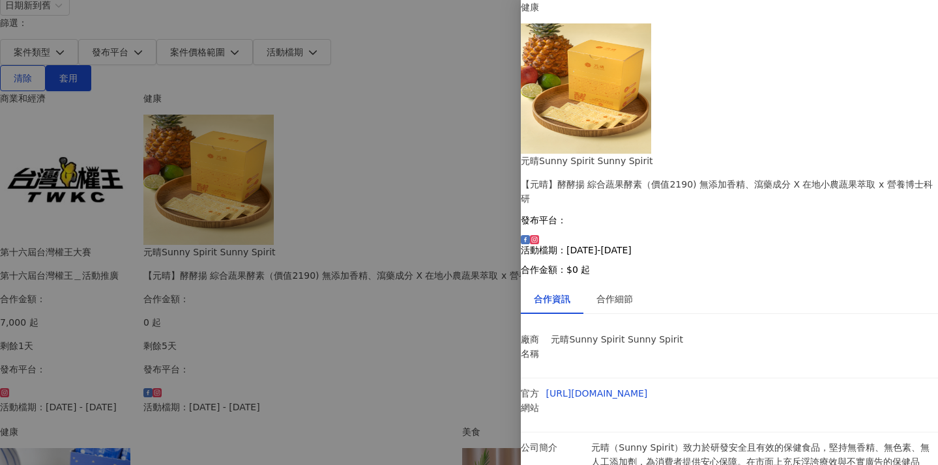  Describe the element at coordinates (729, 161) in the screenshot. I see `div: 元晴Sunny Spirit Sunny Spirit` at that location.